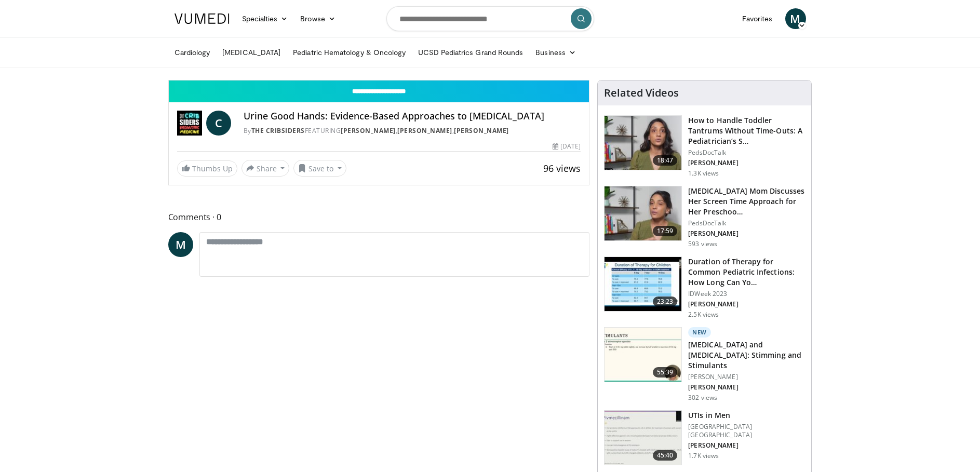 This screenshot has width=980, height=472. What do you see at coordinates (561, 168) in the screenshot?
I see `span: 96 views` at bounding box center [561, 168].